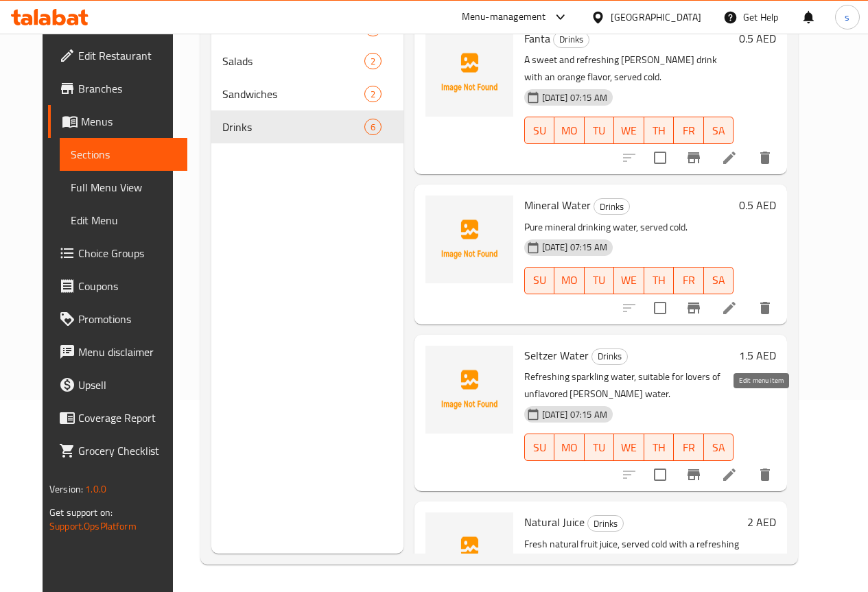  Describe the element at coordinates (504, 17) in the screenshot. I see `div: Menu-management` at that location.